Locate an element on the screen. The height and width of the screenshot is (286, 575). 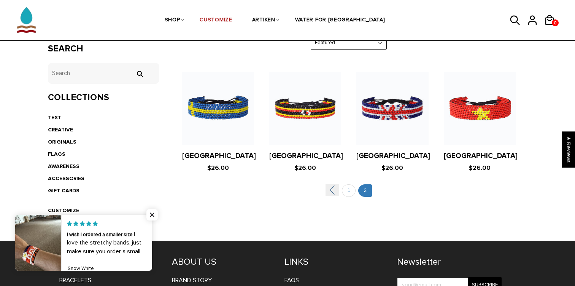
a: 2 is located at coordinates (365, 190).